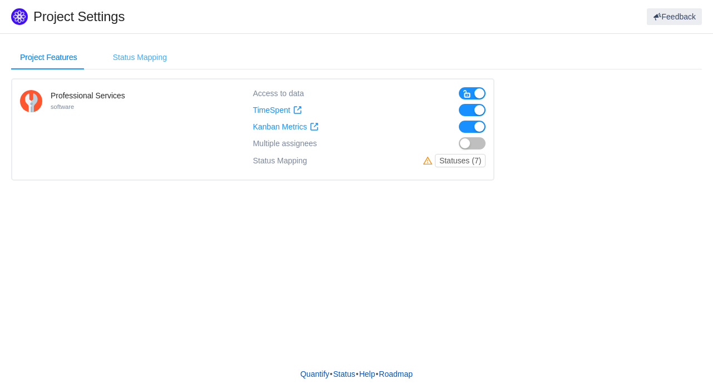  Describe the element at coordinates (460, 161) in the screenshot. I see `button: Statuses (7)` at that location.